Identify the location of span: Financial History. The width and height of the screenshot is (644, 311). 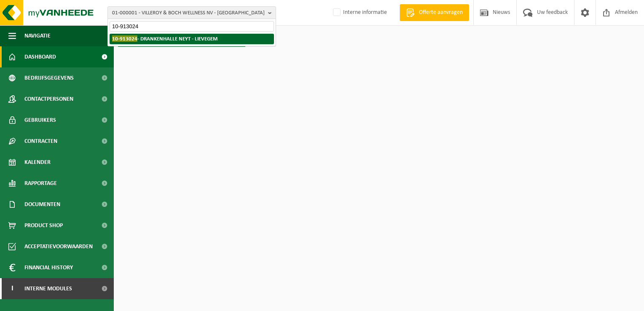
(48, 267).